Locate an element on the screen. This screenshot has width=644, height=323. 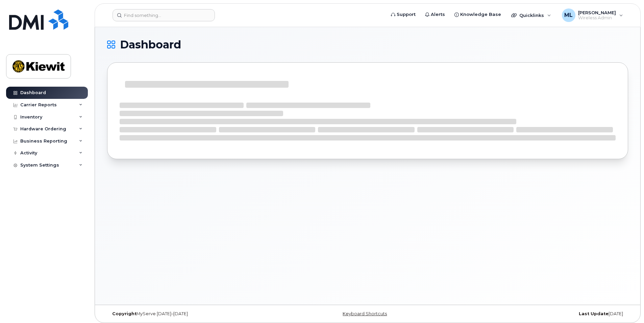
strong: Last Update is located at coordinates (594, 313).